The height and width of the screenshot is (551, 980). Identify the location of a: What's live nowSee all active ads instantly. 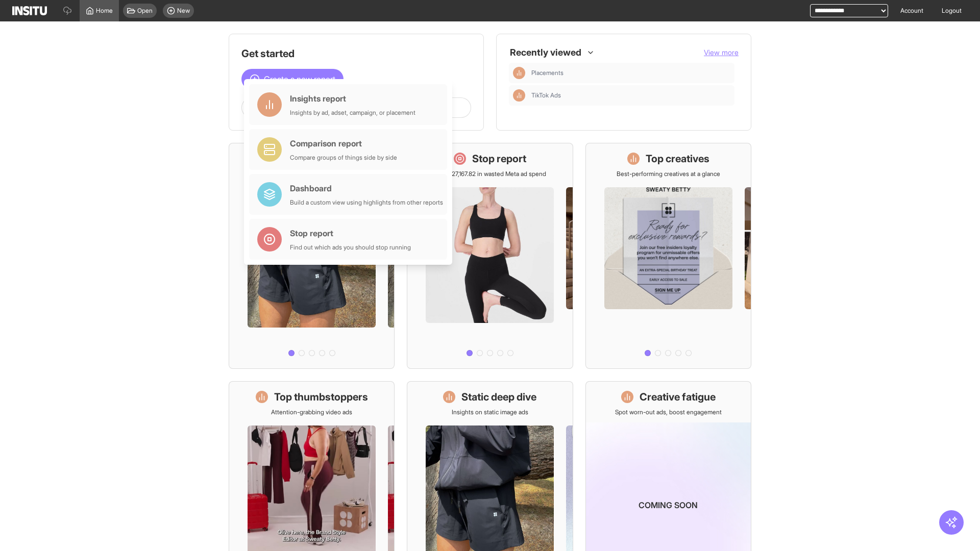
(311, 255).